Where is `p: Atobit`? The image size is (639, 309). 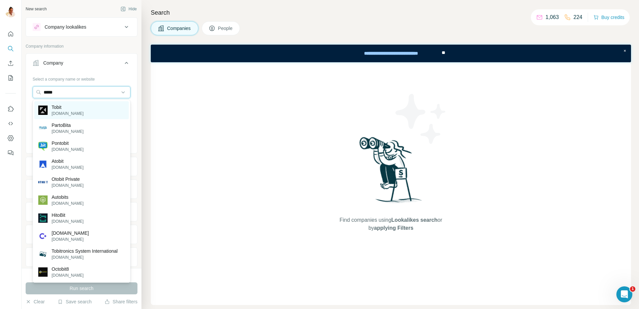 p: Atobit is located at coordinates (68, 161).